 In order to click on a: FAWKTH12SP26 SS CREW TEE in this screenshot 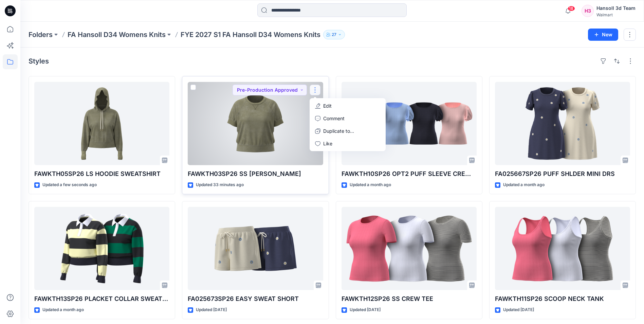, I will do `click(409, 248)`.